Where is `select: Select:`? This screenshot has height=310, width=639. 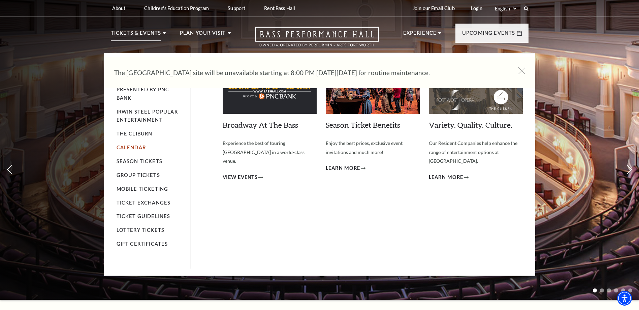 select: Select: is located at coordinates (505, 8).